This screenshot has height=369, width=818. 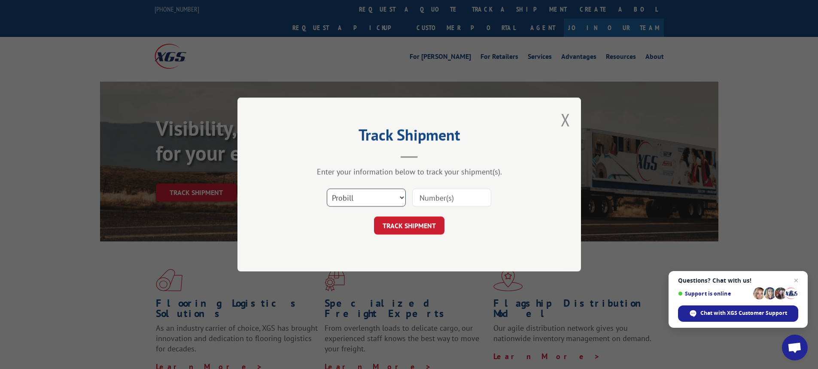 What do you see at coordinates (409, 225) in the screenshot?
I see `button: TRACK SHIPMENT` at bounding box center [409, 225].